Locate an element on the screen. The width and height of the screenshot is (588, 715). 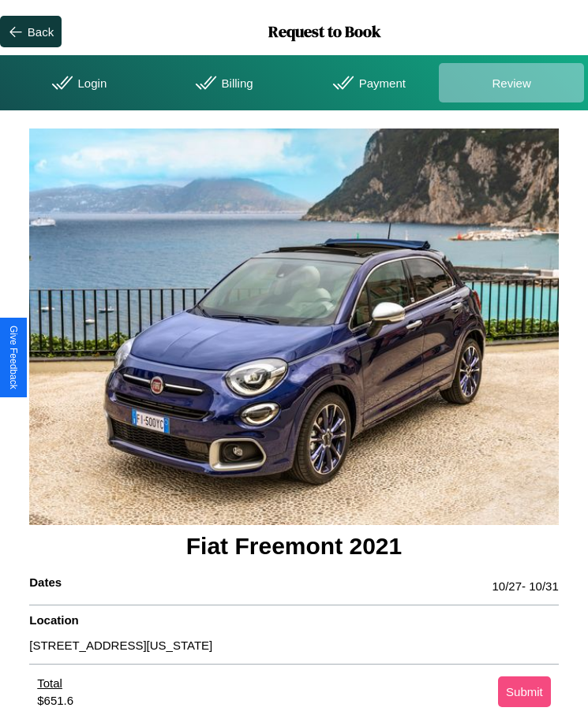
div: Back is located at coordinates (40, 31).